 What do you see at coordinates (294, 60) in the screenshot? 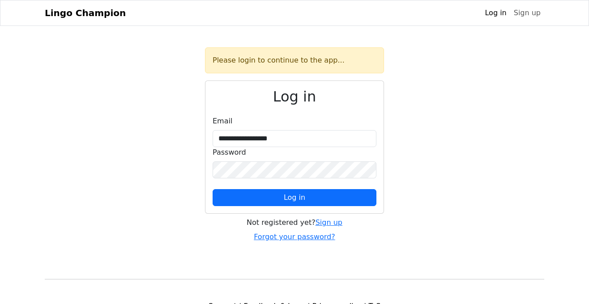
I see `div: Please login to continue to the app...` at bounding box center [294, 60].